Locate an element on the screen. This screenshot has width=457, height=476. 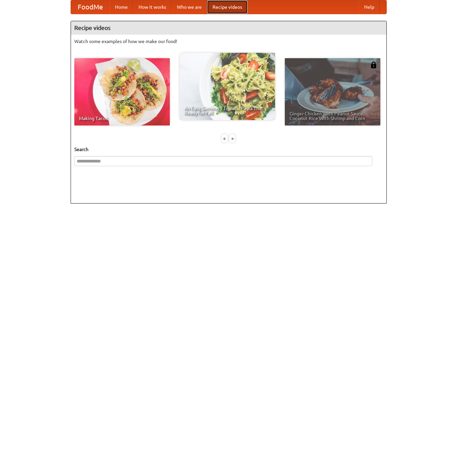
a: FoodMe is located at coordinates (90, 7).